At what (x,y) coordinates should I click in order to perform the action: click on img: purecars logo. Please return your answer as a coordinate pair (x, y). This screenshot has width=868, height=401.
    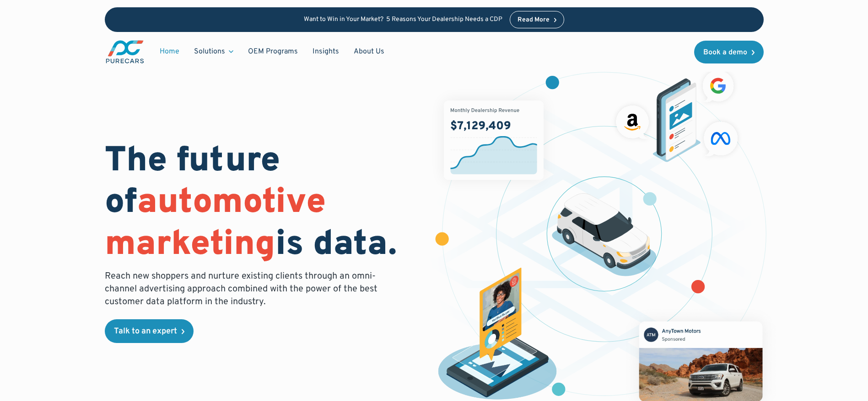
    Looking at the image, I should click on (125, 52).